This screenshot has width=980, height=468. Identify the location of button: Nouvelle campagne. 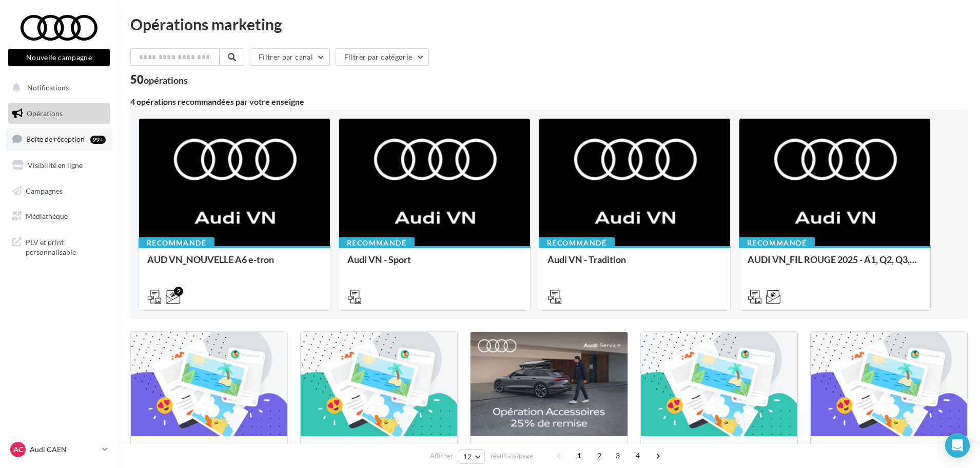
(59, 58).